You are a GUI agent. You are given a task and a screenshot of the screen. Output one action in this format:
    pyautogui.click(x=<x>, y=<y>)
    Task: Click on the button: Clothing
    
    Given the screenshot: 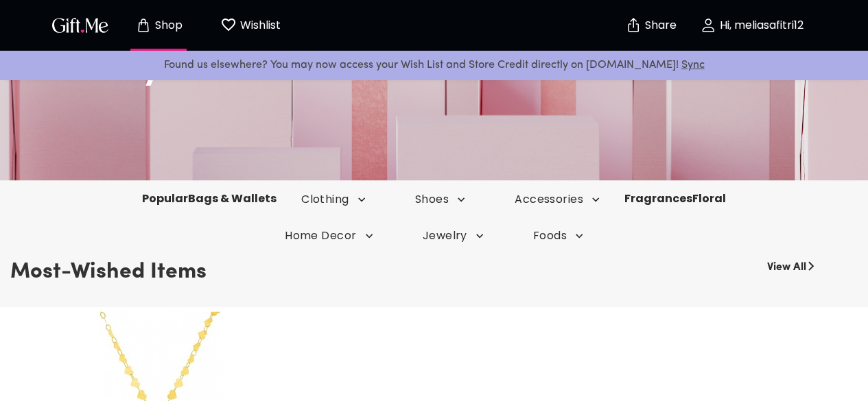 What is the action you would take?
    pyautogui.click(x=333, y=200)
    